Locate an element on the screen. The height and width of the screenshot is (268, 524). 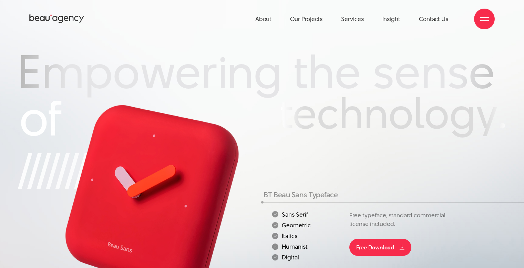
h2: technology. is located at coordinates (393, 115).